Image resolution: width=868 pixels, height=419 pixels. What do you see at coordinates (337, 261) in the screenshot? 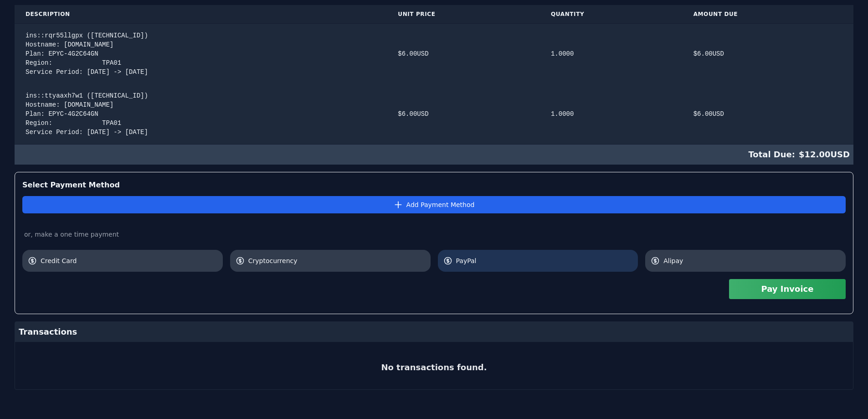
I see `span: Cryptocurrency` at bounding box center [337, 261].